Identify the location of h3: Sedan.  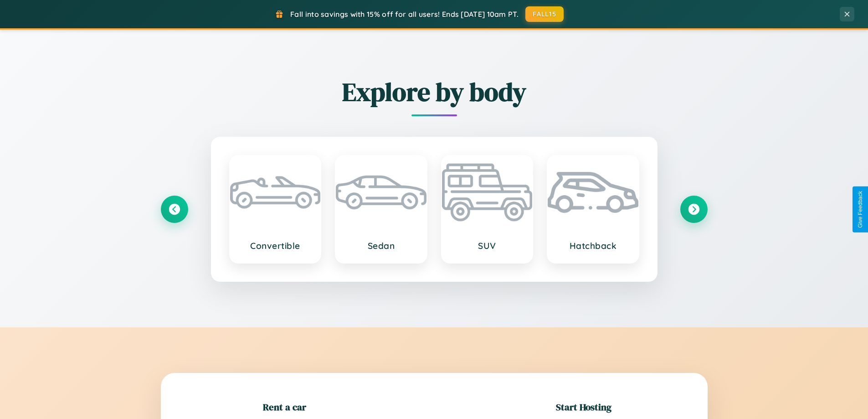
(381, 246).